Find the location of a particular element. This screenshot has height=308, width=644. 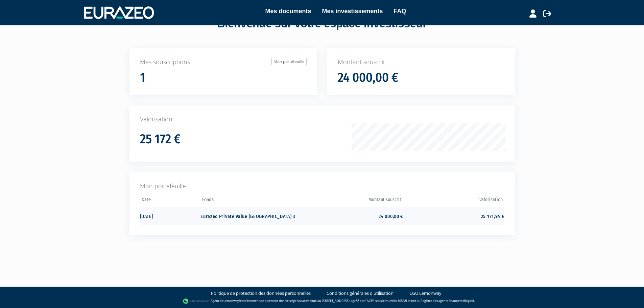

h1: 1 is located at coordinates (143, 78).